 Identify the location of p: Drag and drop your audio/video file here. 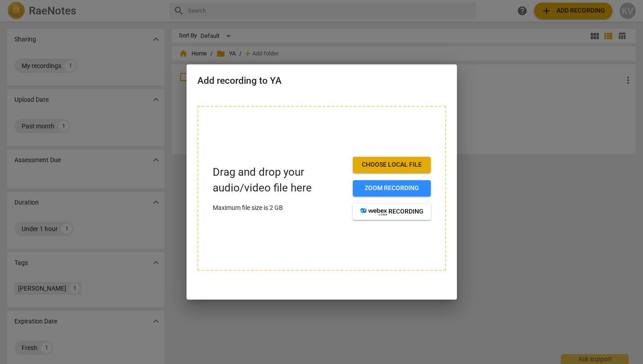
(279, 180).